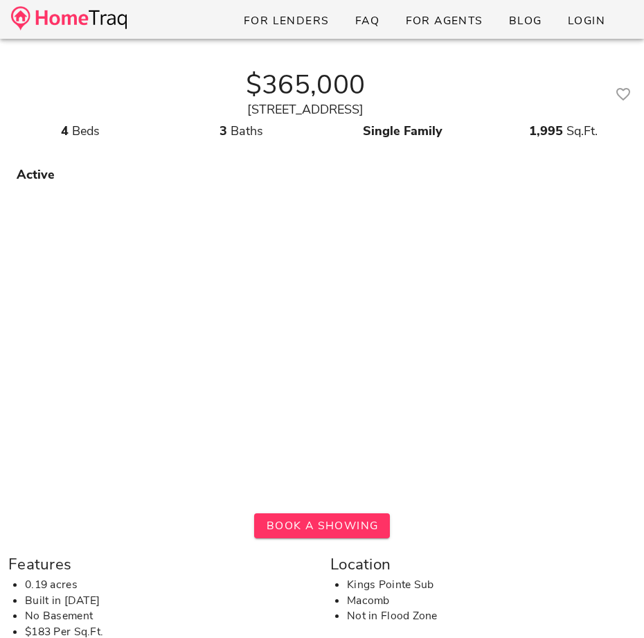 This screenshot has width=644, height=638. What do you see at coordinates (169, 616) in the screenshot?
I see `li: No Basement` at bounding box center [169, 616].